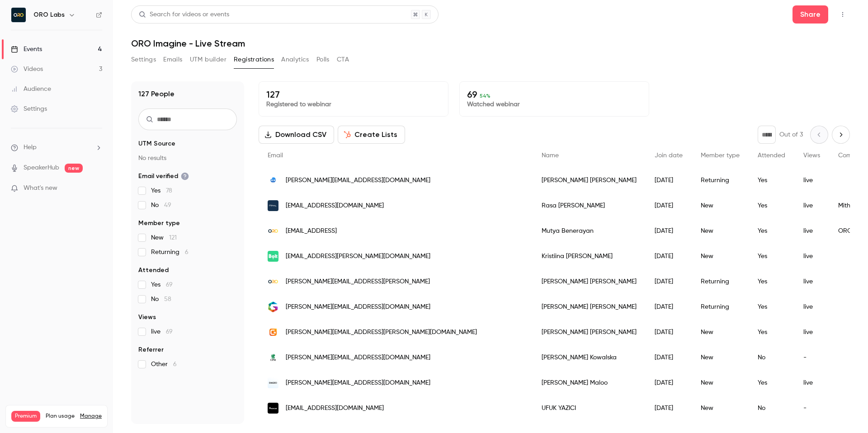  What do you see at coordinates (273, 307) in the screenshot?
I see `img: gatekeeperhq.com` at bounding box center [273, 307].